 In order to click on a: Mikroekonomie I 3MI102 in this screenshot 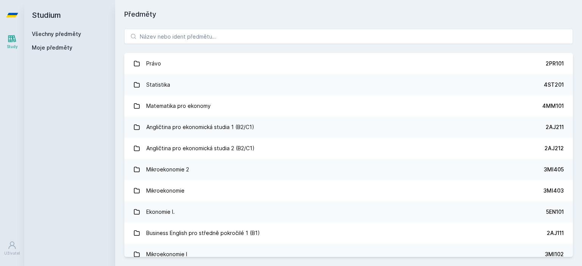, I will do `click(349, 255)`.